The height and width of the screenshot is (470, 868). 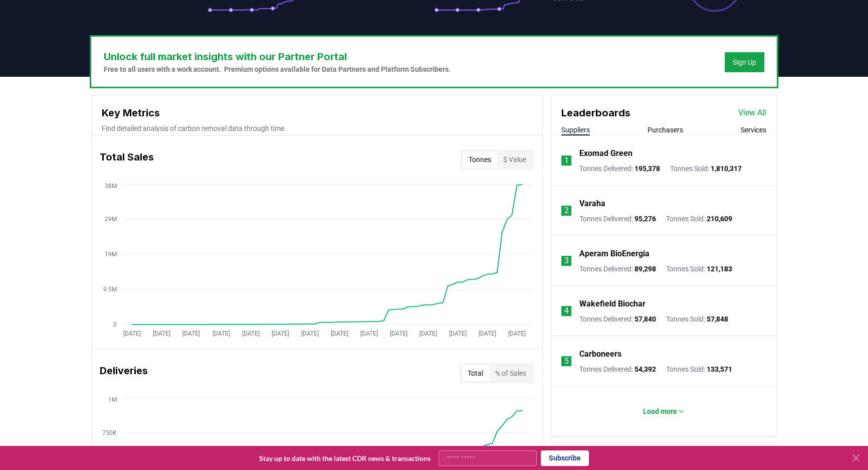 What do you see at coordinates (511, 373) in the screenshot?
I see `button: % of Sales` at bounding box center [511, 373].